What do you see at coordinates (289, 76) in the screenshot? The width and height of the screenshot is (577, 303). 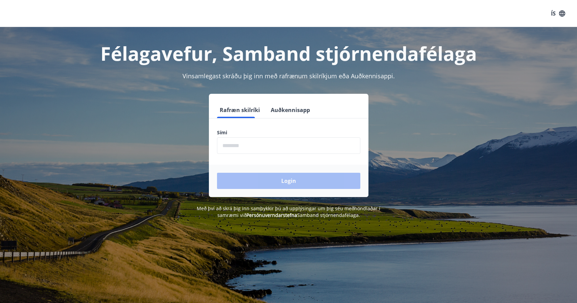 I see `span: Vinsamlegast skráðu þig inn með rafrænum skilríkjum eða Auðkennisappi.` at bounding box center [289, 76].